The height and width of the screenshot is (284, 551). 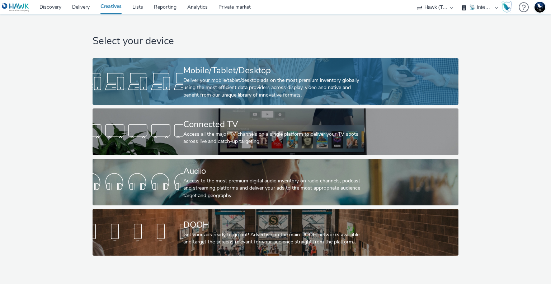 What do you see at coordinates (275, 182) in the screenshot?
I see `a: AudioAccess to the most premium digital audio inventory on radio channels, podcast and streaming ...` at bounding box center [275, 182].